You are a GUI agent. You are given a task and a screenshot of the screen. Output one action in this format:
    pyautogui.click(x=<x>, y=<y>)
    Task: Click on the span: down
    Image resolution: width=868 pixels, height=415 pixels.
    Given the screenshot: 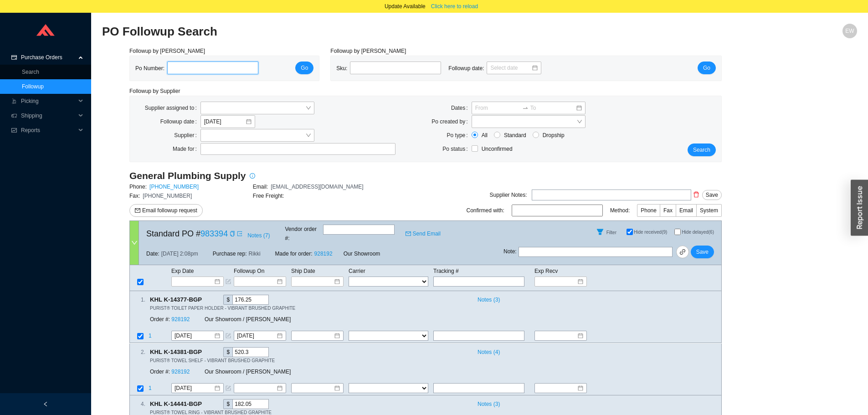 What is the action you would take?
    pyautogui.click(x=134, y=243)
    